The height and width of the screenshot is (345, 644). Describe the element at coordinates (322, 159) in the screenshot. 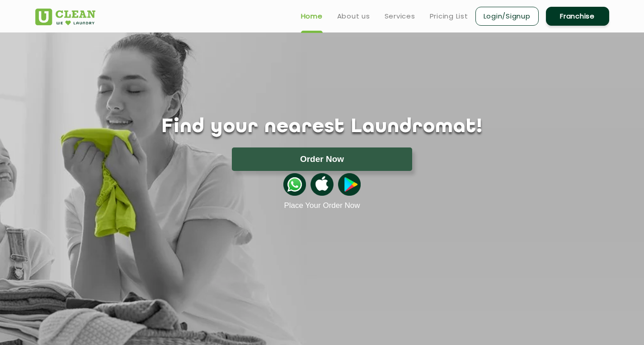

I see `button: Order Now` at that location.